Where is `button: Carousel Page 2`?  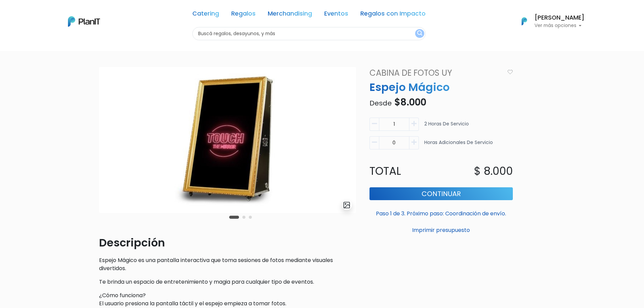 button: Carousel Page 2 is located at coordinates (244, 217).